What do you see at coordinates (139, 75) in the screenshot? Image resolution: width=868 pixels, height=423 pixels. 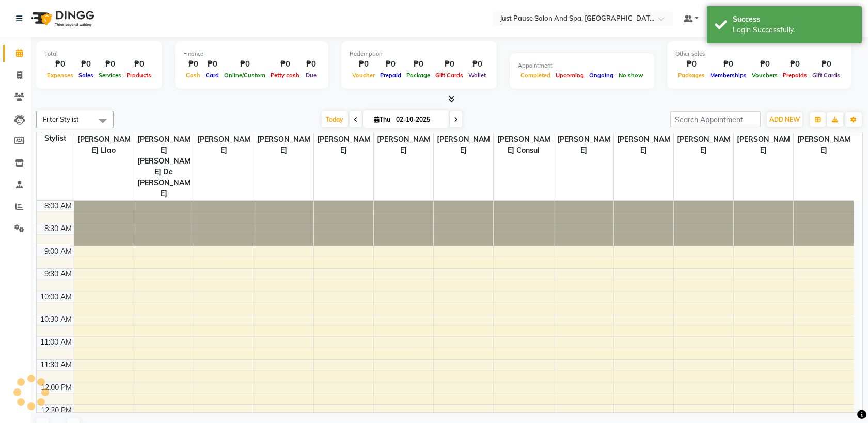 I see `span: Products` at bounding box center [139, 75].